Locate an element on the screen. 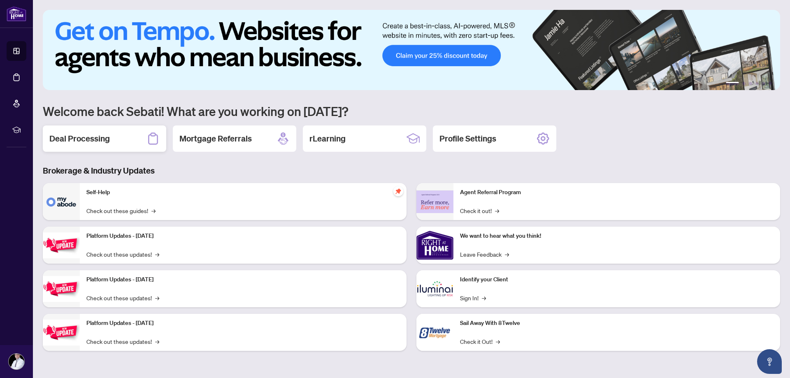 The image size is (790, 378). img: Platform Updates - June 23, 2025 is located at coordinates (61, 333).